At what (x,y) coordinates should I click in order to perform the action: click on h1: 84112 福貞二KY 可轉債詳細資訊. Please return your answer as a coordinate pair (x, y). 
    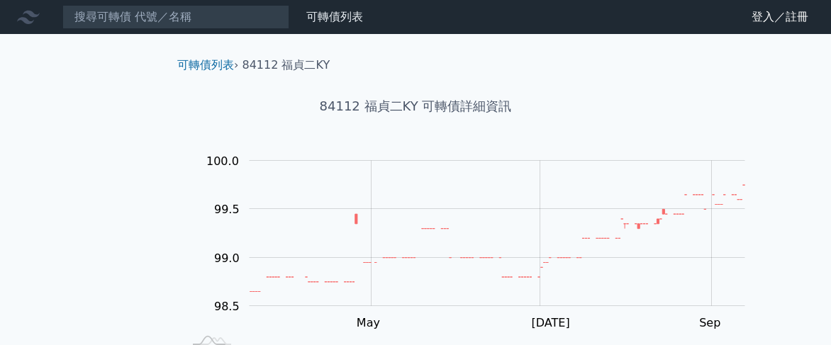
    Looking at the image, I should click on (416, 106).